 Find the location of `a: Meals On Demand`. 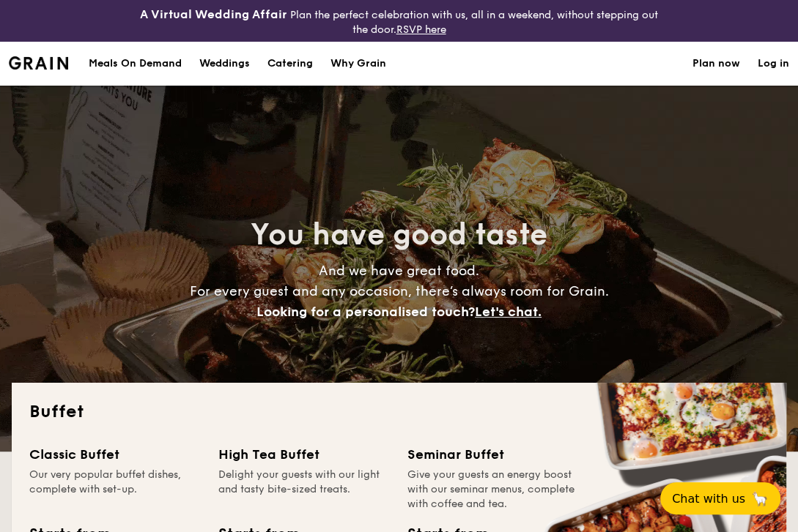

a: Meals On Demand is located at coordinates (134, 64).